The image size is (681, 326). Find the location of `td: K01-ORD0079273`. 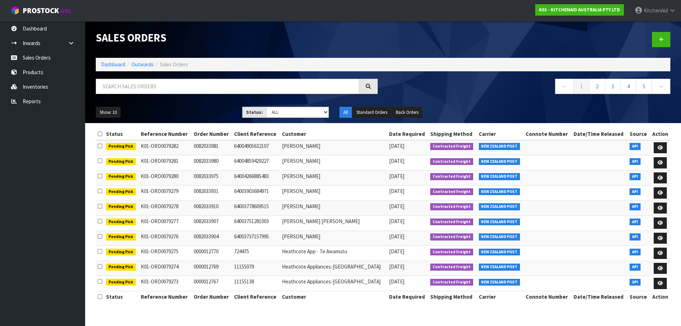

td: K01-ORD0079273 is located at coordinates (165, 283).